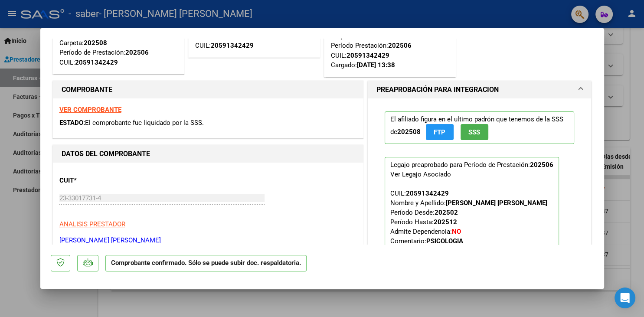 The width and height of the screenshot is (644, 317). I want to click on strong: 202502, so click(446, 212).